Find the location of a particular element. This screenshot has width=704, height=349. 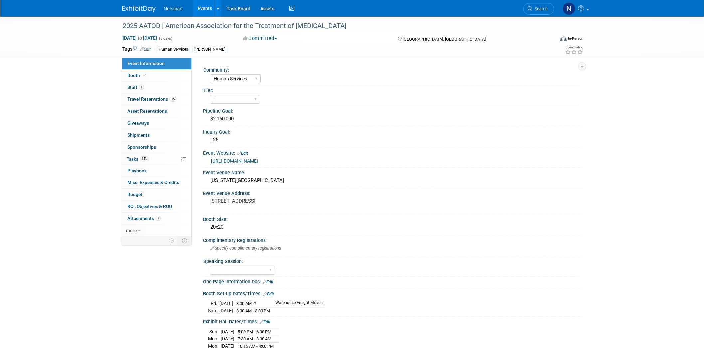

div: $2,160,000 is located at coordinates (392, 119).